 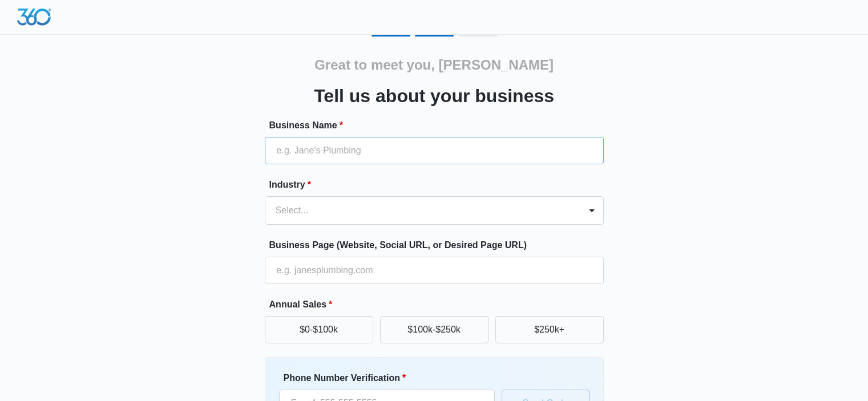 I want to click on h3: Tell us about your business, so click(x=434, y=96).